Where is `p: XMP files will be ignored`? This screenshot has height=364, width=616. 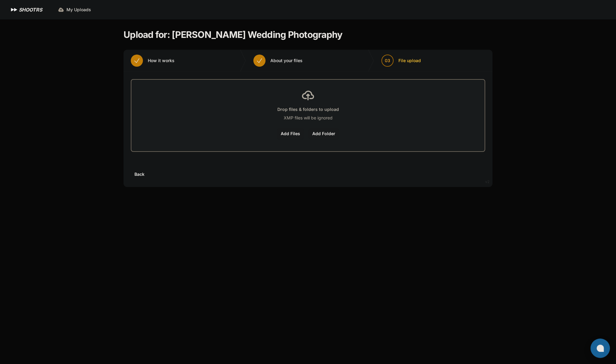 p: XMP files will be ignored is located at coordinates (308, 118).